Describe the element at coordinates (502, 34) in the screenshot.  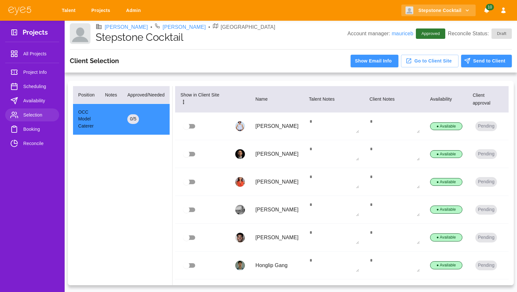
I see `span: Draft` at that location.